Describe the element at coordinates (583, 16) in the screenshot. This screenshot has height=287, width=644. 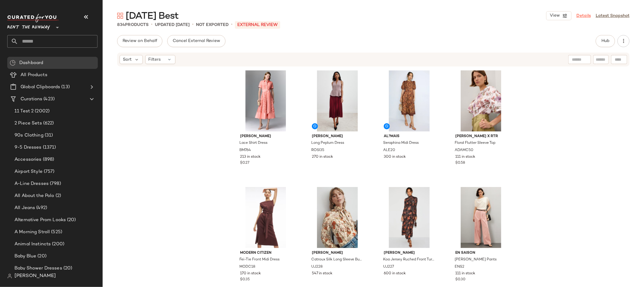
I see `a: Details` at that location.